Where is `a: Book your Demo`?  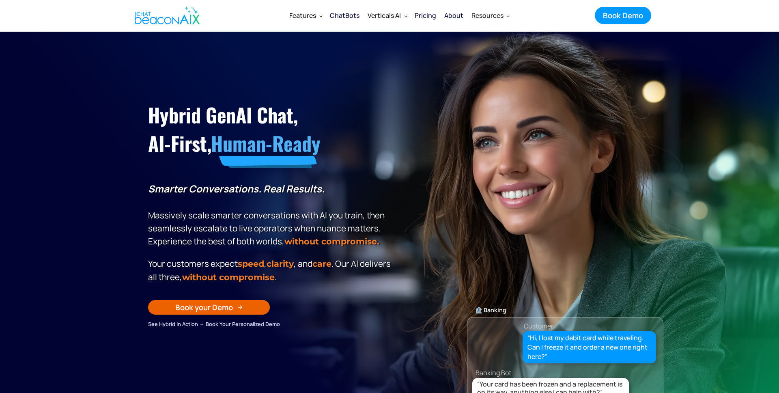 a: Book your Demo is located at coordinates (209, 307).